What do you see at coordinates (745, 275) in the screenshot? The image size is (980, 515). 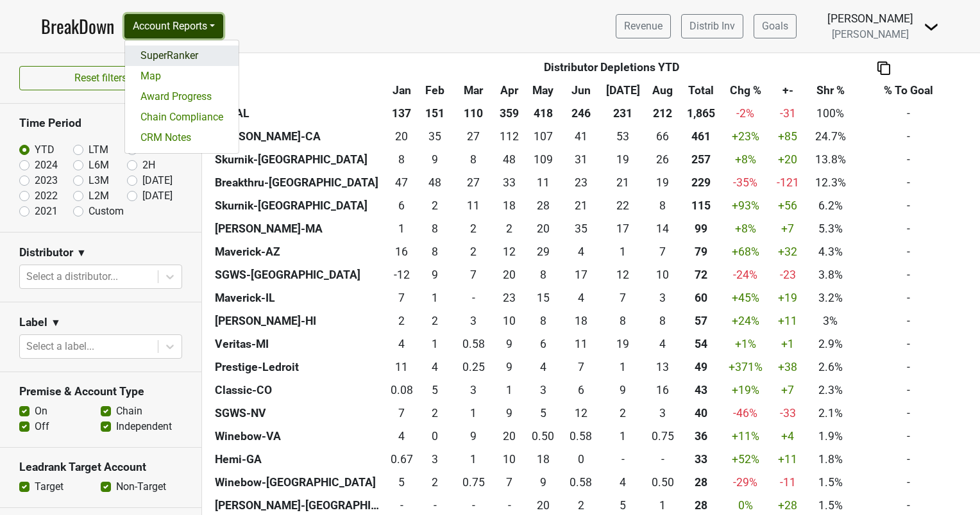 I see `td: -24 %` at bounding box center [745, 275].